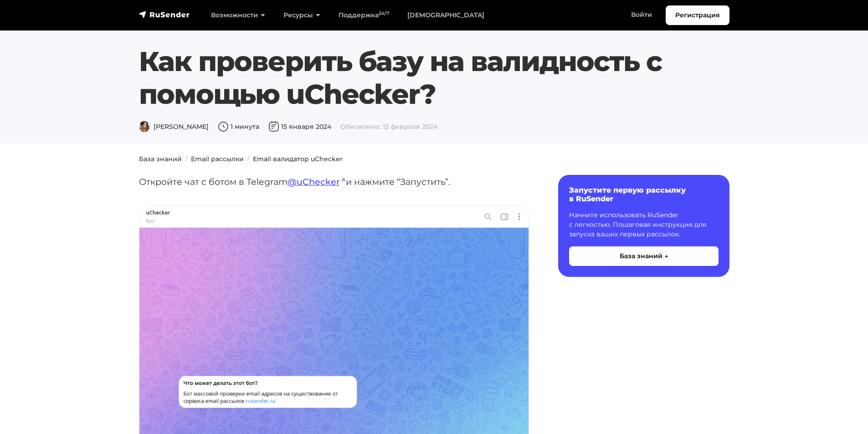 This screenshot has width=868, height=434. I want to click on a: Ресурсы, so click(302, 15).